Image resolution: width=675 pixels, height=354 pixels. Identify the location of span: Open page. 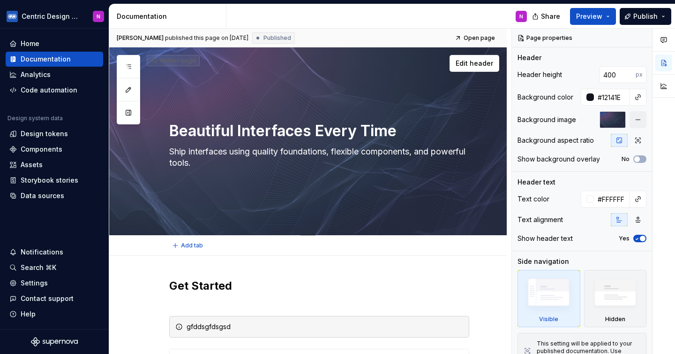
(479, 38).